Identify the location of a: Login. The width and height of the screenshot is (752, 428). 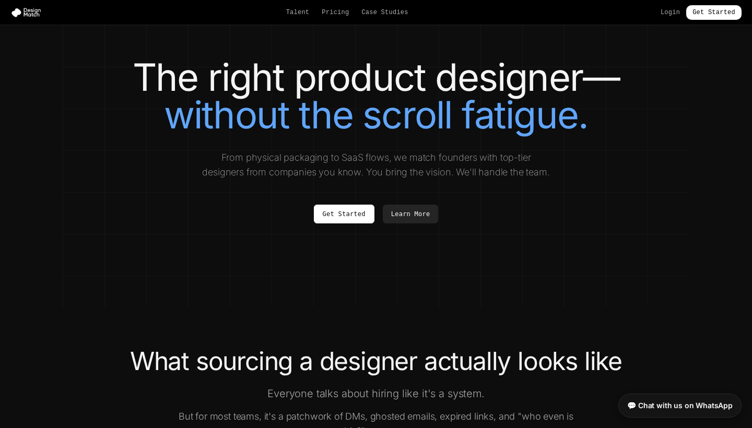
(670, 13).